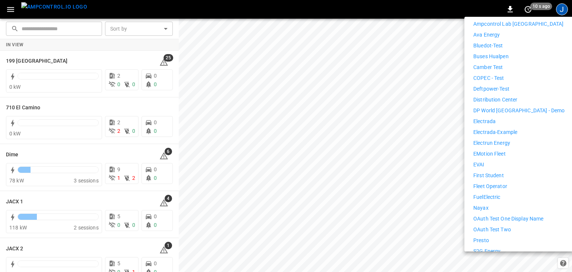 This screenshot has height=272, width=572. Describe the element at coordinates (487, 35) in the screenshot. I see `p: Ava Energy` at that location.